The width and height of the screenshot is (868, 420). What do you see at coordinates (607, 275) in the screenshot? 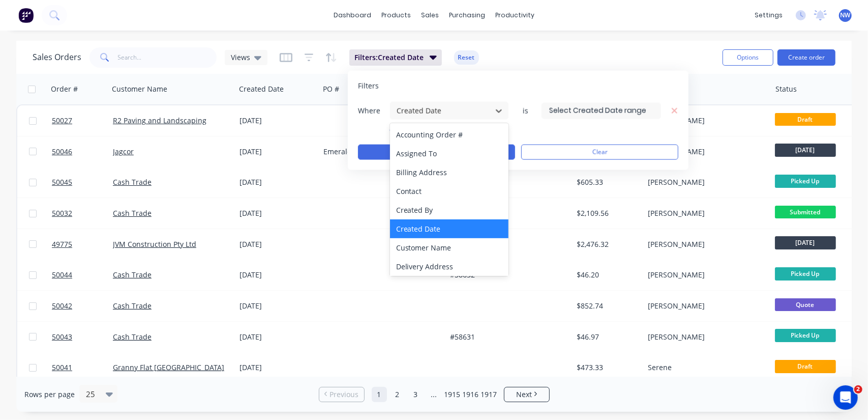
I see `div: $46.20` at bounding box center [607, 275].